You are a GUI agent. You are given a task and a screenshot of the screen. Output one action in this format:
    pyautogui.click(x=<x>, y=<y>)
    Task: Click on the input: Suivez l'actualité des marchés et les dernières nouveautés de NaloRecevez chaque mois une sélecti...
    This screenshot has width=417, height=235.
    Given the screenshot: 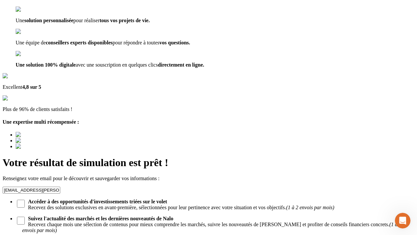 What is the action you would take?
    pyautogui.click(x=21, y=220)
    